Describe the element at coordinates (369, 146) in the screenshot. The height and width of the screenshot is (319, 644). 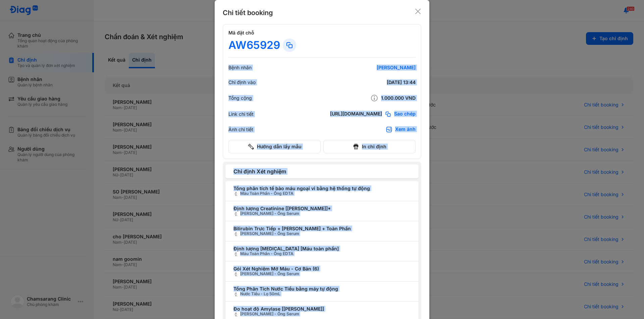
I see `button: In chỉ định` at that location.